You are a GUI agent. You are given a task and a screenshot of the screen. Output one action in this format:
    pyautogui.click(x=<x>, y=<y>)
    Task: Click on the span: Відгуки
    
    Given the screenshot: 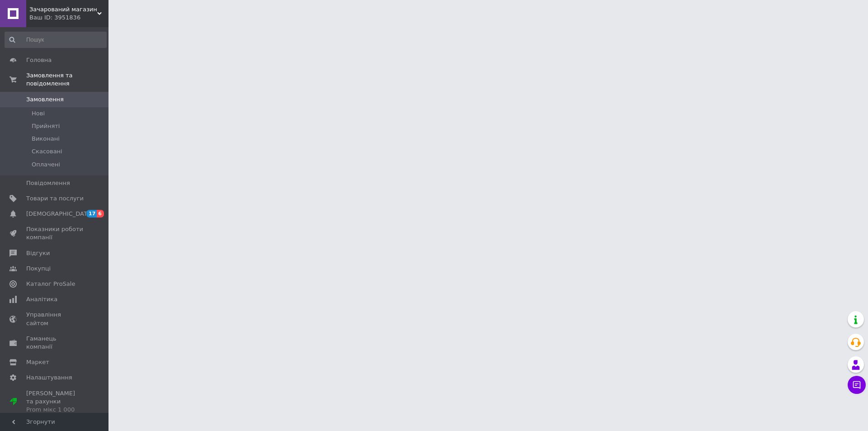 What is the action you would take?
    pyautogui.click(x=38, y=253)
    